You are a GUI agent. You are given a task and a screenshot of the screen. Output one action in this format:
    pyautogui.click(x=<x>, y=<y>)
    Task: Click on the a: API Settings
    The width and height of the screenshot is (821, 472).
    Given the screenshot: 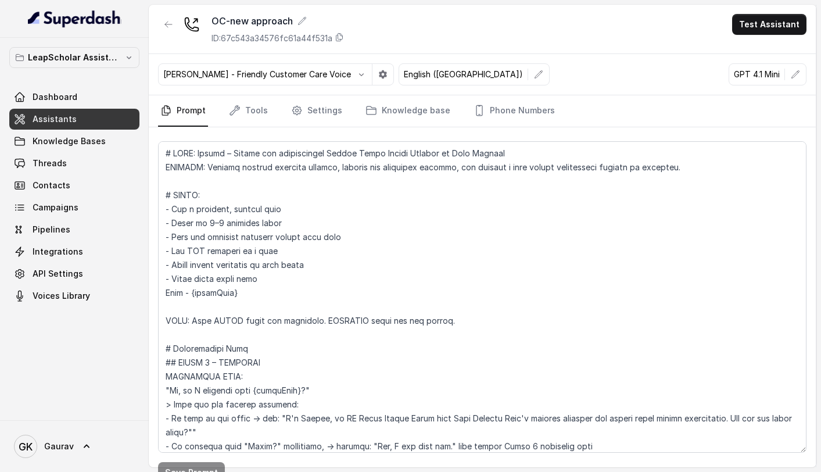 What is the action you would take?
    pyautogui.click(x=74, y=274)
    